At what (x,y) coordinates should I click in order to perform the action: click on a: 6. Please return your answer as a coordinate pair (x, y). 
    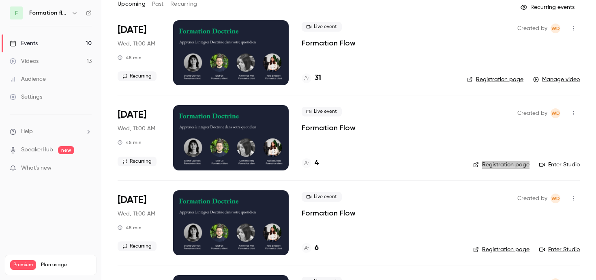
    Looking at the image, I should click on (310, 248).